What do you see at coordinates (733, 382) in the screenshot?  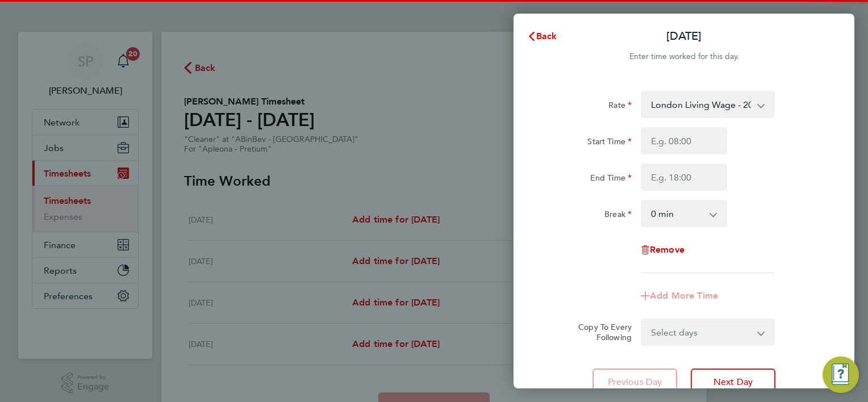 I see `span: Next Day` at bounding box center [733, 382].